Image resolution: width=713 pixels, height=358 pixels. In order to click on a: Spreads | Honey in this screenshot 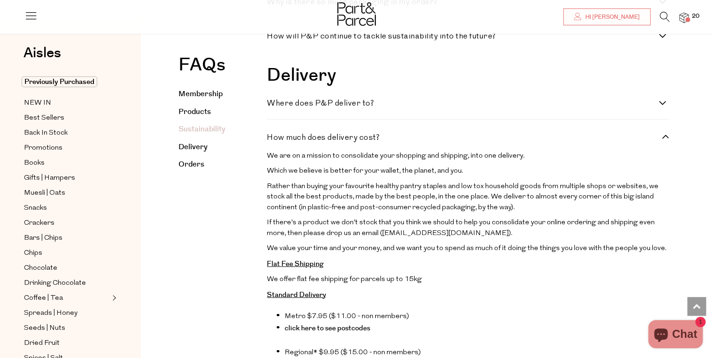, I will do `click(67, 313)`.